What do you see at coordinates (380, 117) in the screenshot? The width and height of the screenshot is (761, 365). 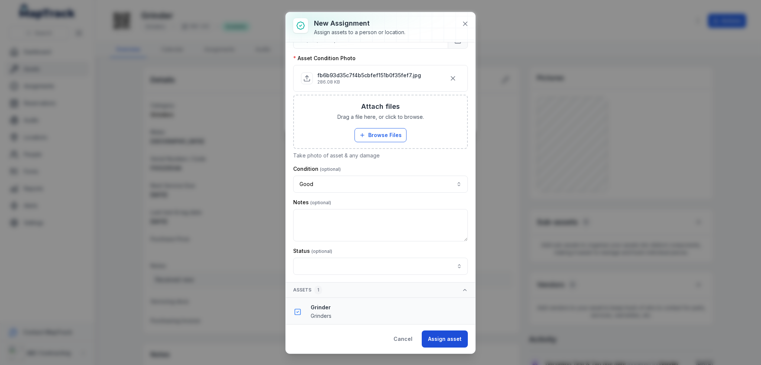 I see `span: Drag a file here, or click to browse.` at bounding box center [380, 117].